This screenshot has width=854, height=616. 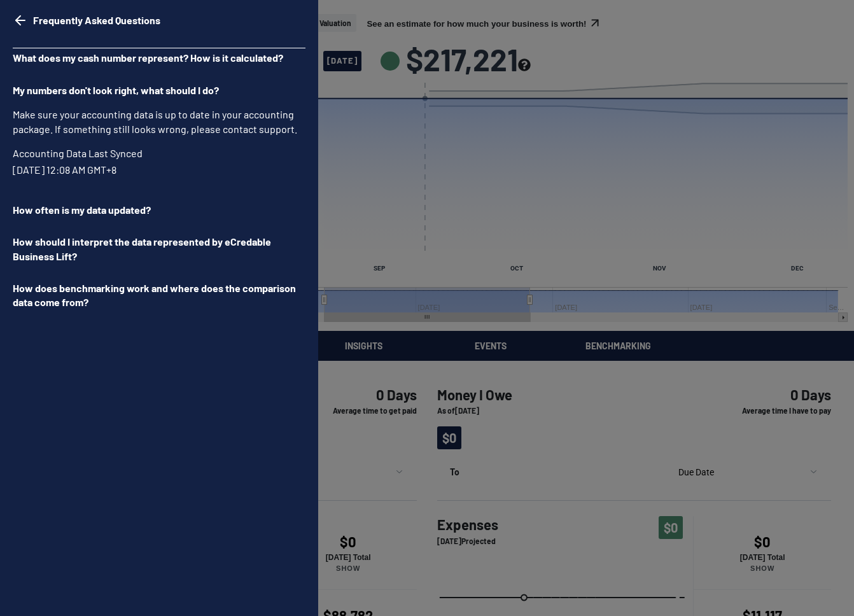 I want to click on p: My numbers don't look right, what should I do?, so click(x=159, y=90).